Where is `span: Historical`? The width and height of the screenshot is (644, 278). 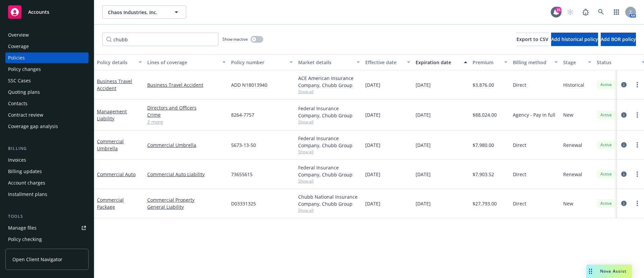 span: Historical is located at coordinates (574, 85).